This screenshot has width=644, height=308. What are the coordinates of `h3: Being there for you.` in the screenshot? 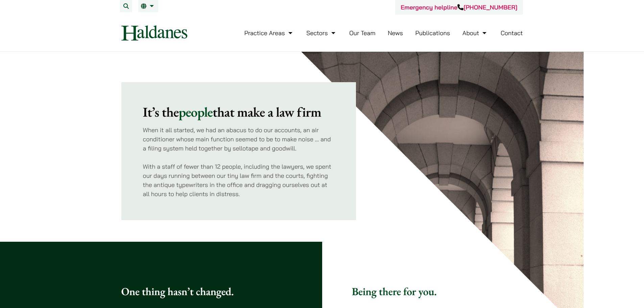 It's located at (437, 291).